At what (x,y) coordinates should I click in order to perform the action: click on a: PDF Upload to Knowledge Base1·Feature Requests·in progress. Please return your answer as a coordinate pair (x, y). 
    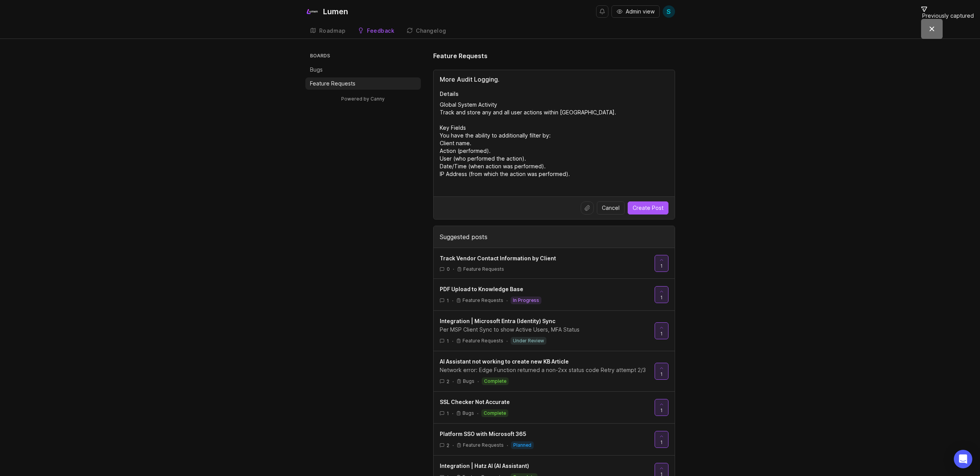
    Looking at the image, I should click on (547, 295).